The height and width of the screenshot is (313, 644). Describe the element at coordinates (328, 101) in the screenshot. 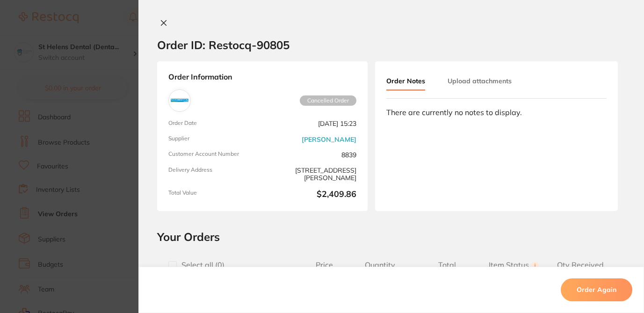

I see `span: Cancelled Order` at that location.